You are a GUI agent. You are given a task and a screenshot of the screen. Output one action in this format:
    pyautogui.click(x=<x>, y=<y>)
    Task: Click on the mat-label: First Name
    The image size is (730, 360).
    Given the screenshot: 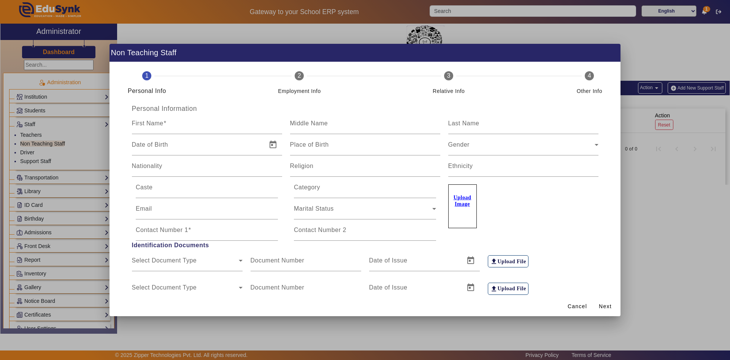 What is the action you would take?
    pyautogui.click(x=148, y=123)
    